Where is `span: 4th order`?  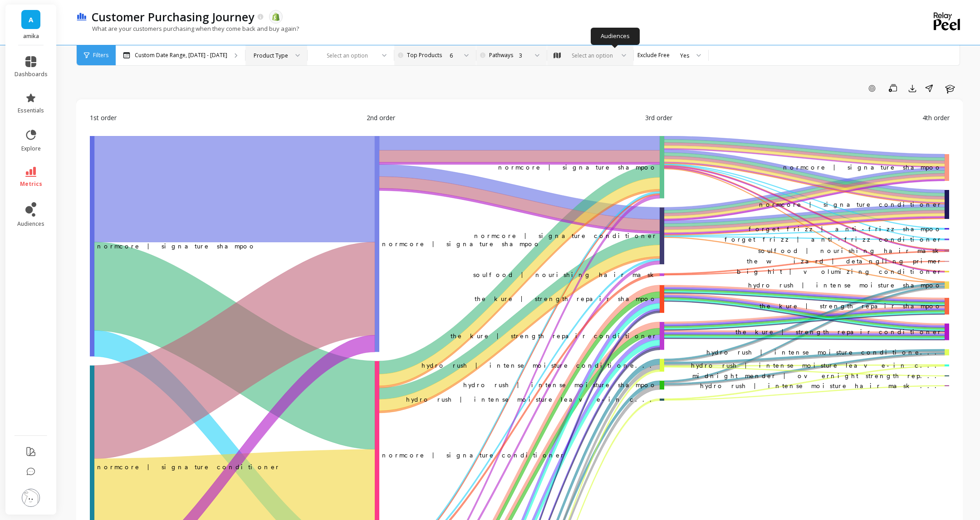 span: 4th order is located at coordinates (936, 117).